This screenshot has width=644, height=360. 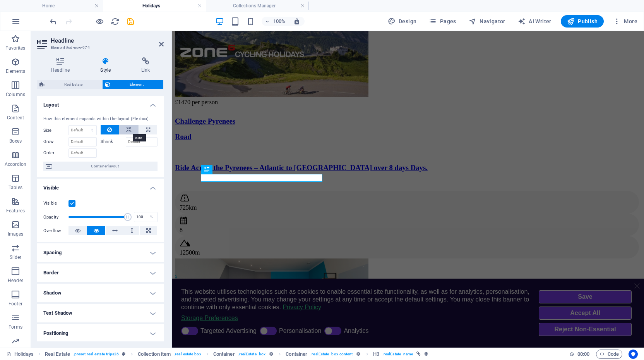 What do you see at coordinates (100, 273) in the screenshot?
I see `h4: Border` at bounding box center [100, 273].